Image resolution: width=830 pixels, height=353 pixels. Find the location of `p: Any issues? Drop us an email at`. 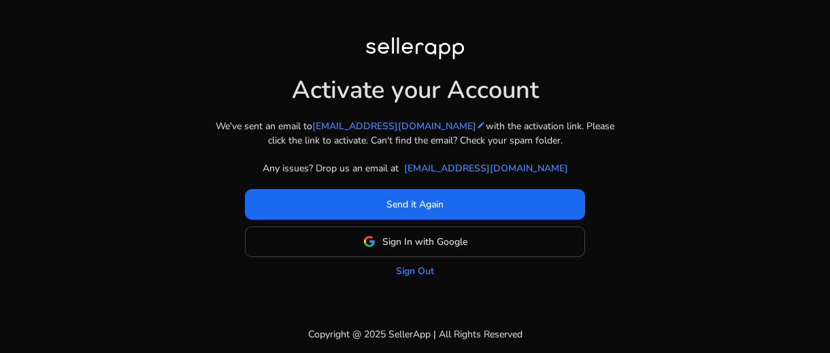

p: Any issues? Drop us an email at is located at coordinates (331, 168).